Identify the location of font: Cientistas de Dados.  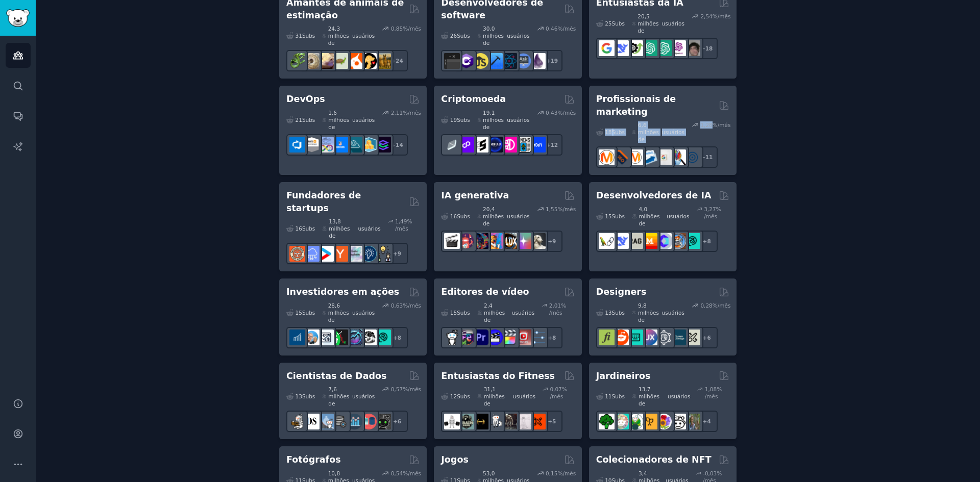
(337, 376).